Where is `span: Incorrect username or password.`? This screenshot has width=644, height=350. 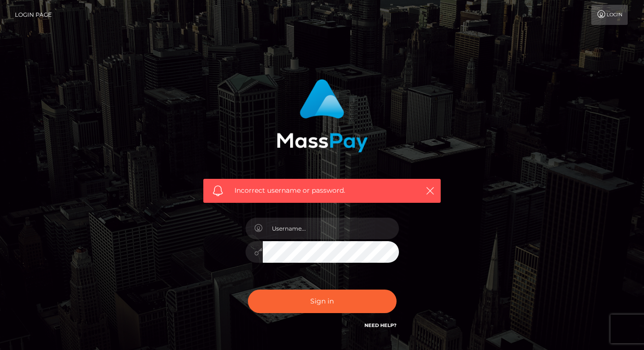
span: Incorrect username or password. is located at coordinates (322, 191).